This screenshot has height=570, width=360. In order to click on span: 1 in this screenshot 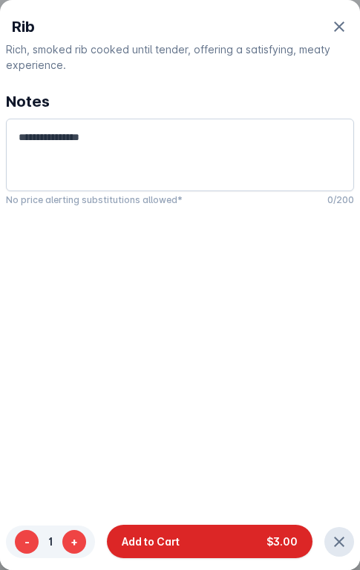, I will do `click(50, 541)`.